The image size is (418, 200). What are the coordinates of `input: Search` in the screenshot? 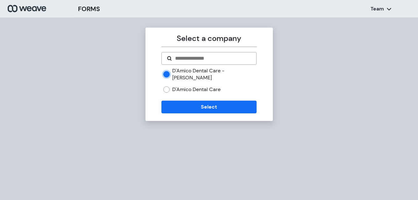 It's located at (212, 59).